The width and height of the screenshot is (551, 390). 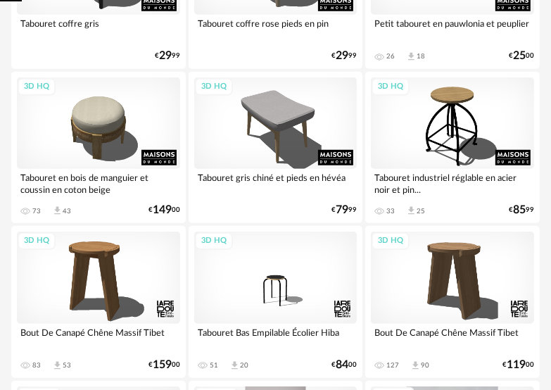 What do you see at coordinates (244, 365) in the screenshot?
I see `div: 20` at bounding box center [244, 365].